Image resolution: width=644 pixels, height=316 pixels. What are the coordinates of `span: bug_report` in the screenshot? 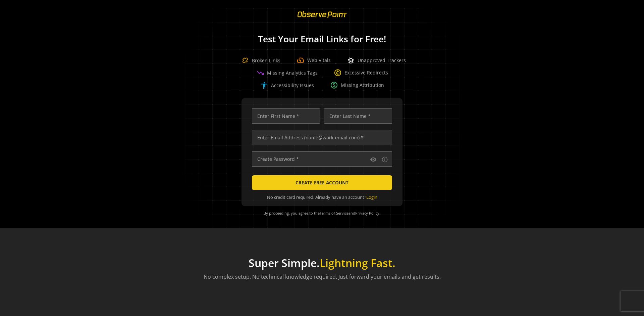 It's located at (351, 60).